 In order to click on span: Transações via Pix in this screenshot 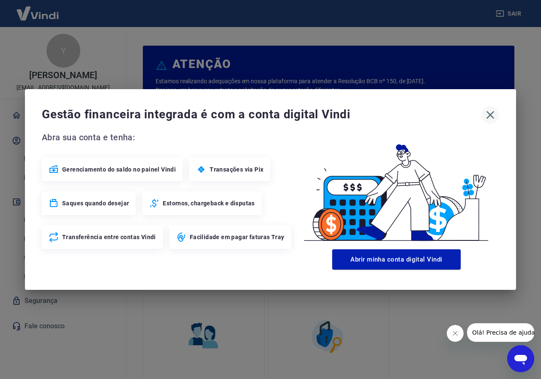, I will do `click(236, 170)`.